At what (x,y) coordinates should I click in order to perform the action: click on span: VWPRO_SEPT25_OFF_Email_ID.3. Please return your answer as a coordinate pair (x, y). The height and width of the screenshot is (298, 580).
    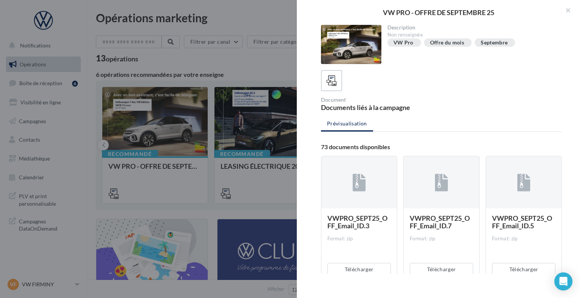
    Looking at the image, I should click on (357, 222).